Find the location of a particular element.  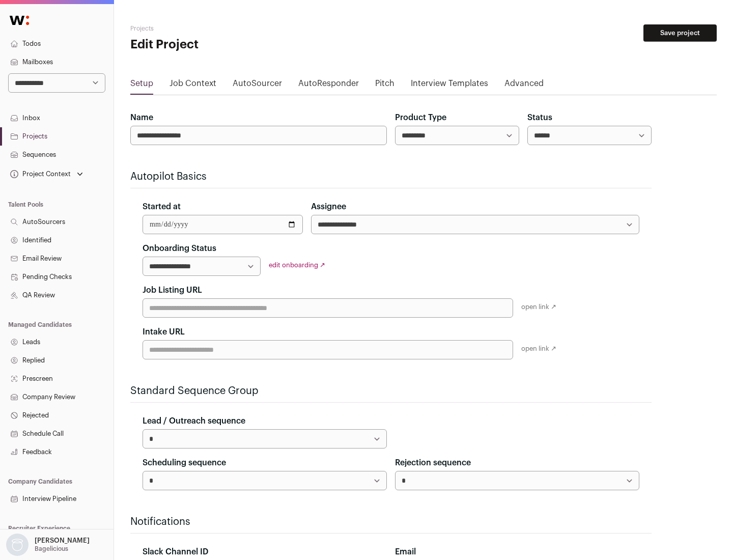

a: edit onboarding ↗ is located at coordinates (297, 265).